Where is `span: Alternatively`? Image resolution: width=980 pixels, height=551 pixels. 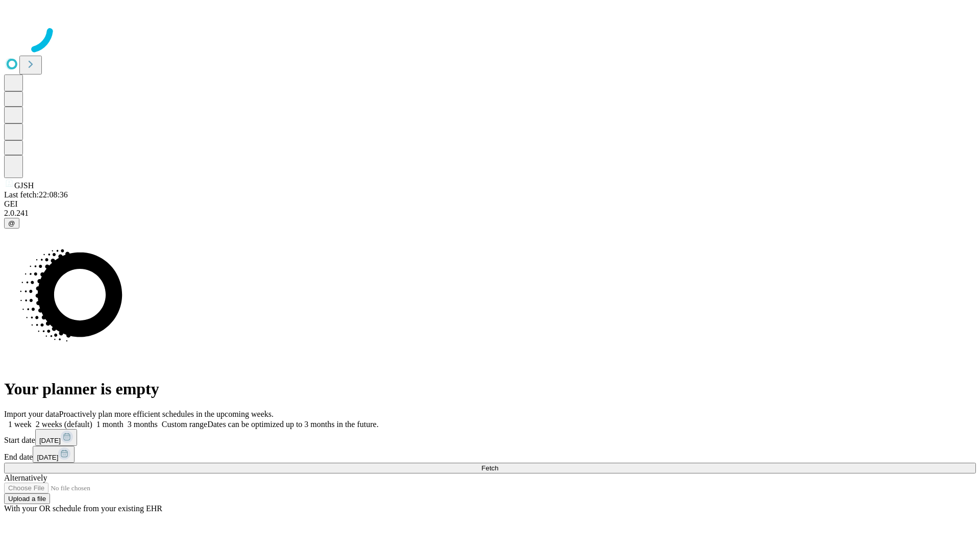 span: Alternatively is located at coordinates (26, 478).